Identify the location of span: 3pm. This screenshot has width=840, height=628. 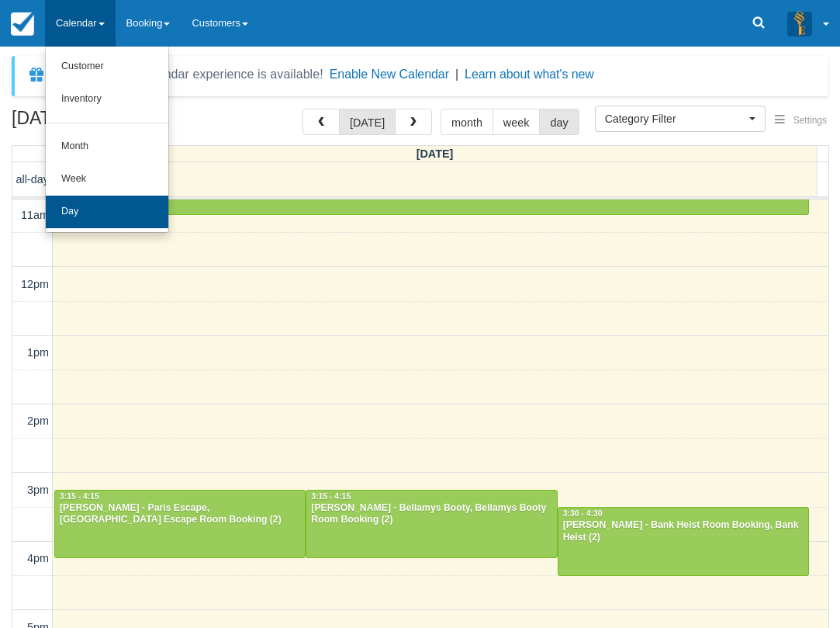
(38, 490).